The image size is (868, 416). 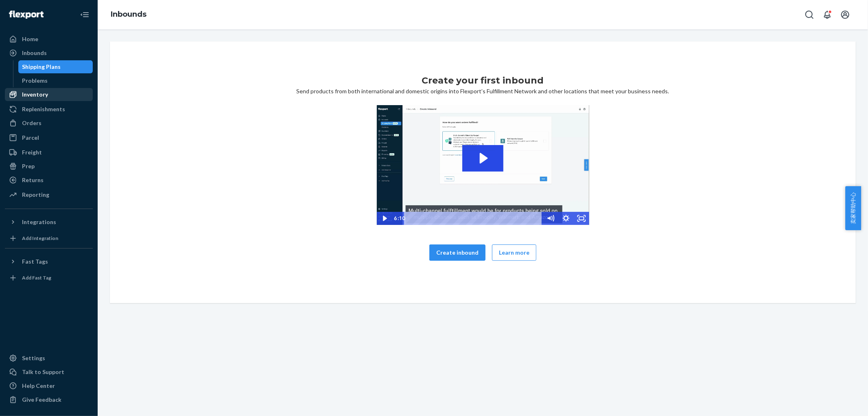 I want to click on a: Help Center, so click(x=49, y=385).